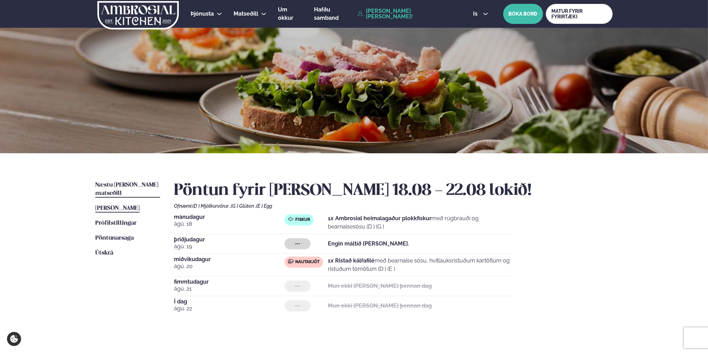 Image resolution: width=708 pixels, height=353 pixels. I want to click on span: (D ) Mjólkurvörur ,, so click(212, 206).